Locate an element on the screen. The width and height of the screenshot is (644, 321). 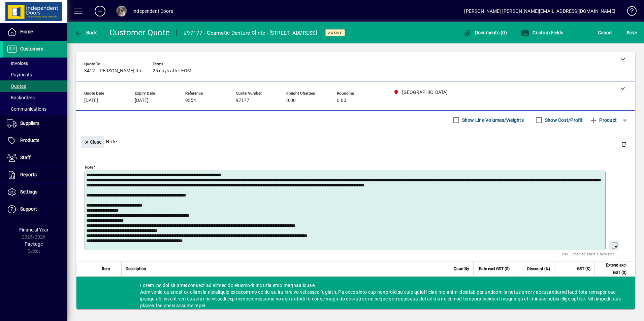
button: Save is located at coordinates (631, 33).